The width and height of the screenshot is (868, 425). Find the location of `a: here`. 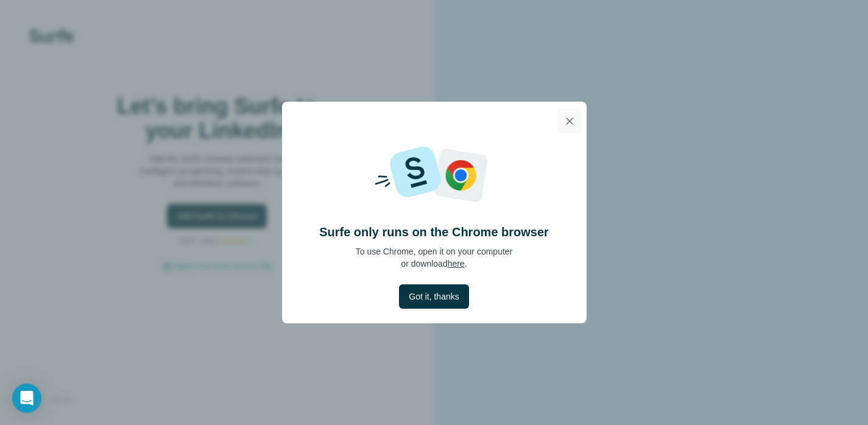

a: here is located at coordinates (457, 263).